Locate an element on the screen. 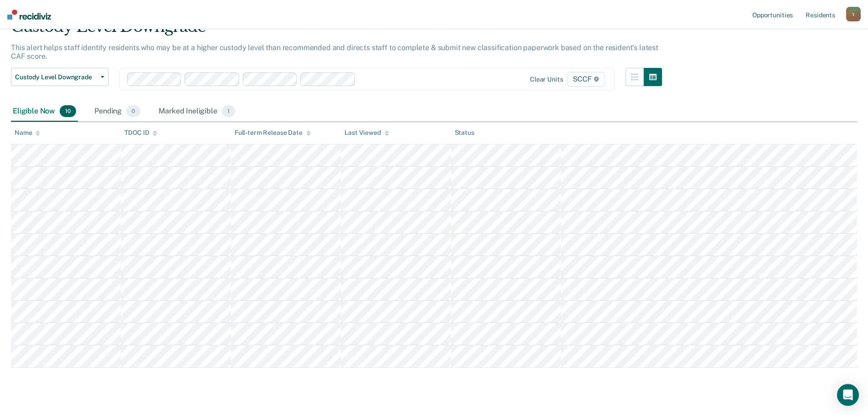  div: Pending0 is located at coordinates (117, 112).